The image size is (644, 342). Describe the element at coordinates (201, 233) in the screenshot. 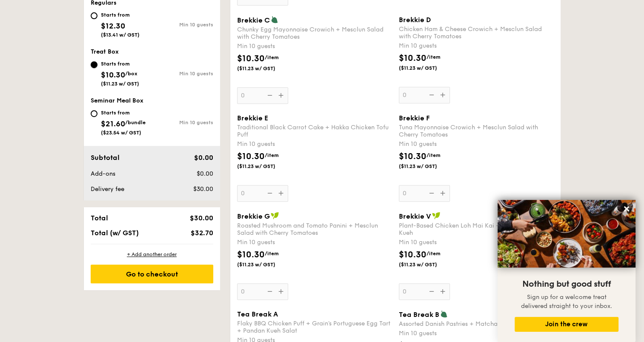

I see `span: $32.70` at that location.